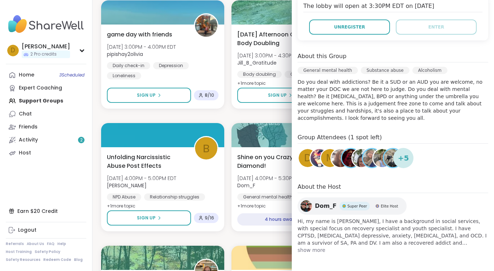  Describe the element at coordinates (389, 206) in the screenshot. I see `span: Elite Host` at that location.